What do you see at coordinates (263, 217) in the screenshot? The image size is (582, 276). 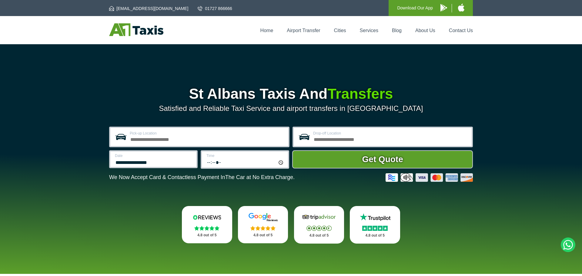 I see `img: Google` at bounding box center [263, 217].